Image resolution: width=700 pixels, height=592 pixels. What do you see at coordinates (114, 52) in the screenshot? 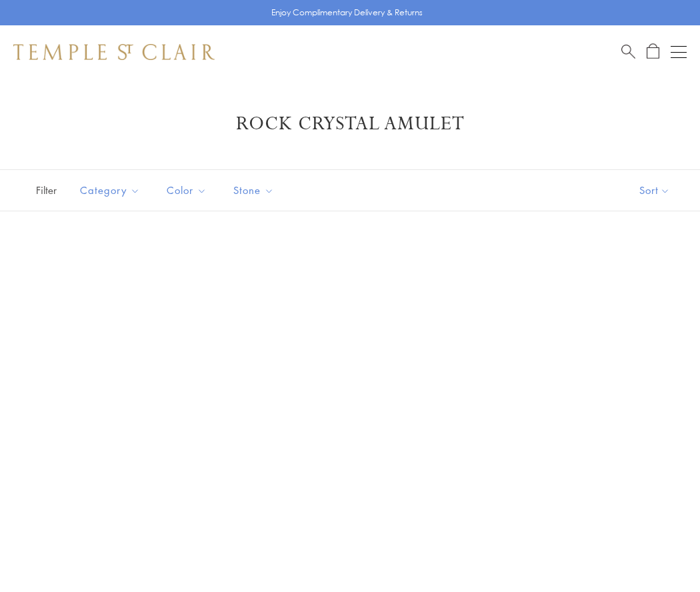
I see `img: Temple St. Clair` at bounding box center [114, 52].